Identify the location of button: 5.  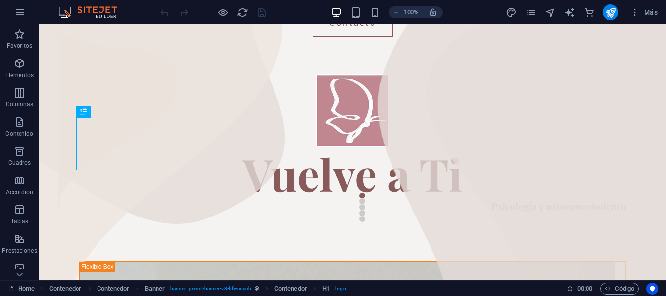
(323, 194).